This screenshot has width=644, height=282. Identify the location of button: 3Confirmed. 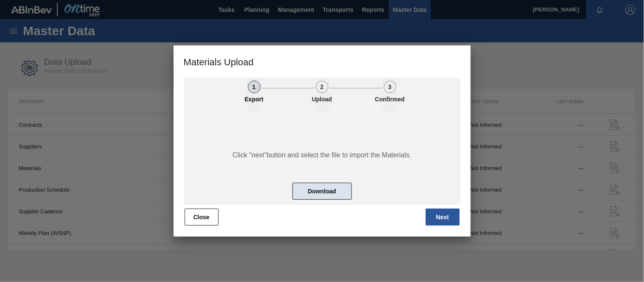
(390, 95).